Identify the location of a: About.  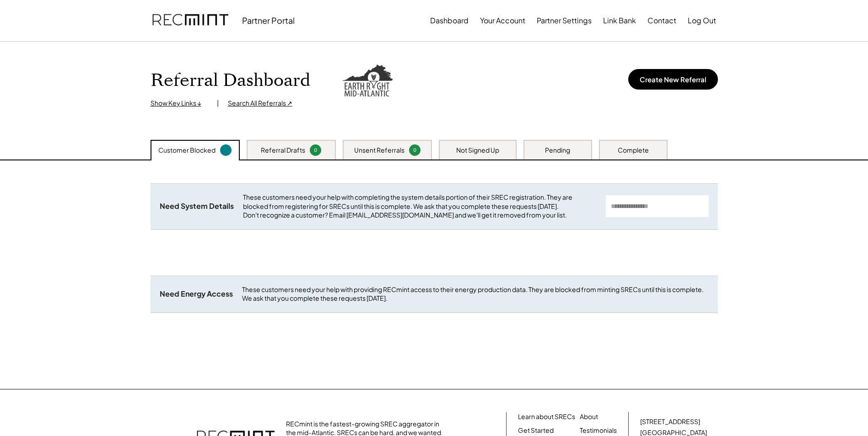
(589, 417).